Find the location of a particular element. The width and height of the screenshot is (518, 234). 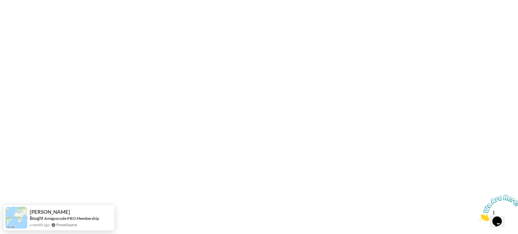

span: a month ago is located at coordinates (39, 225).